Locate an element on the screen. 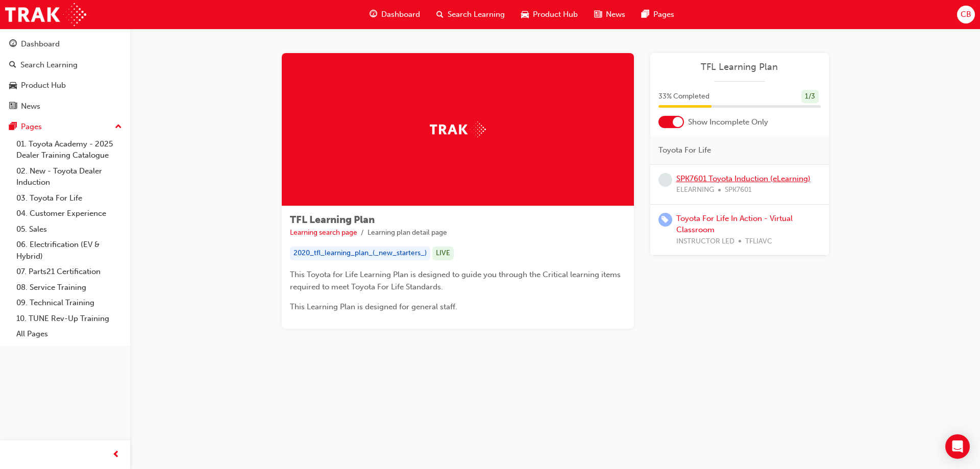  span: This Learning Plan is designed for general staff. is located at coordinates (373, 307).